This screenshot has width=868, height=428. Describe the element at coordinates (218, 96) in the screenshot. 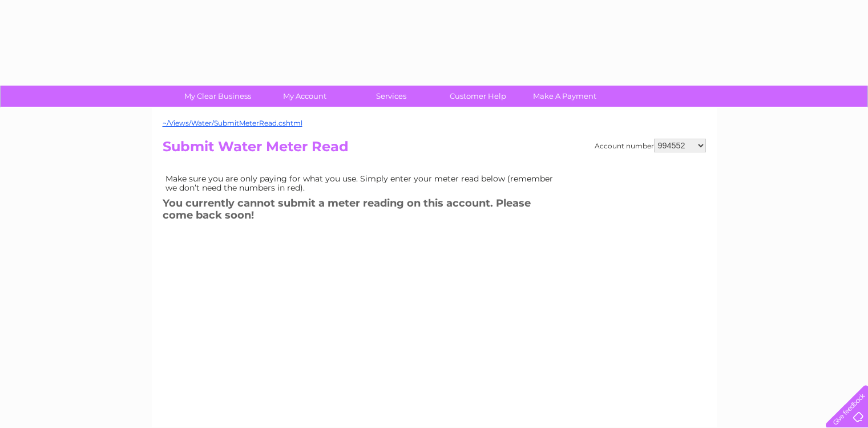

I see `a: My Clear Business` at that location.